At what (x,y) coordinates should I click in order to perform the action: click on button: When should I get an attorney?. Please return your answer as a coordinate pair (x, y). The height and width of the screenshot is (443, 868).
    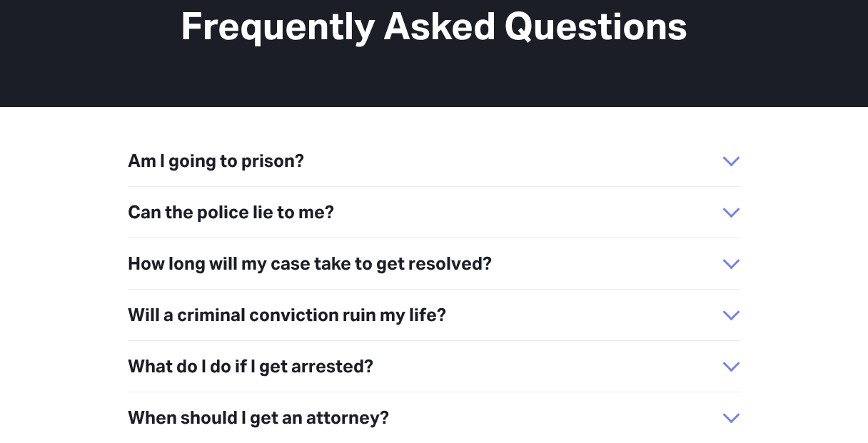
    Looking at the image, I should click on (433, 418).